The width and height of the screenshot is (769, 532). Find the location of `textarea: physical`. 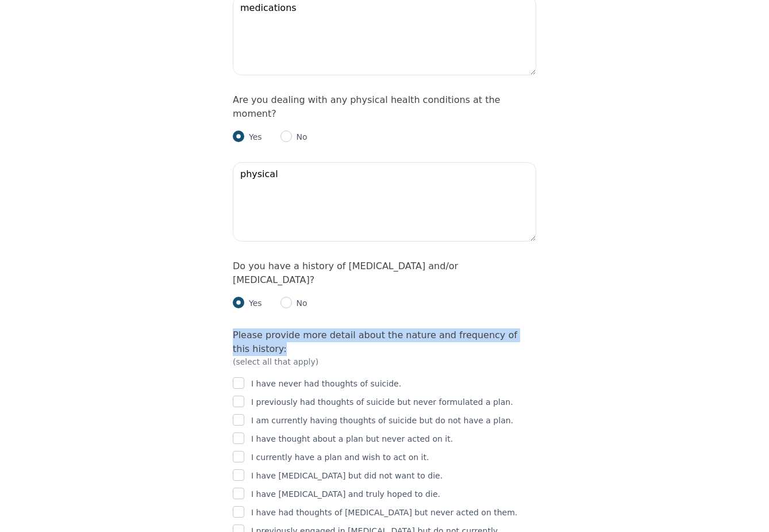

textarea: physical is located at coordinates (385, 202).